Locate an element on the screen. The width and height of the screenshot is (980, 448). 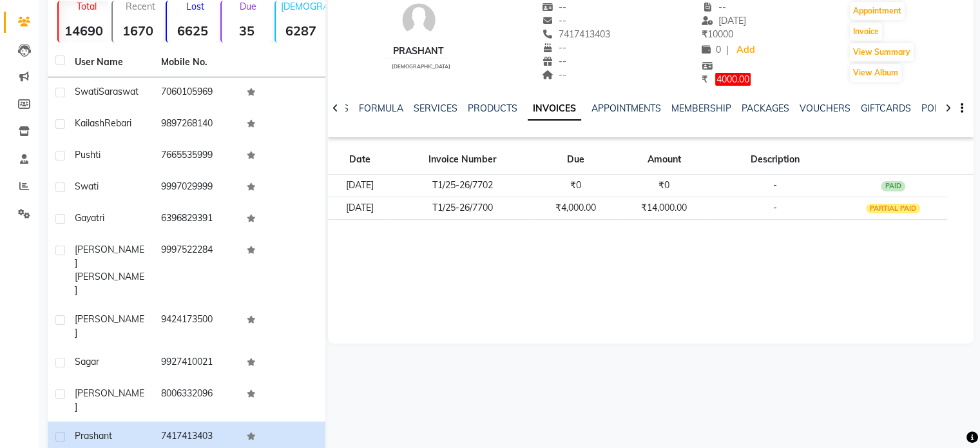
a: MEMBERSHIP is located at coordinates (701, 108).